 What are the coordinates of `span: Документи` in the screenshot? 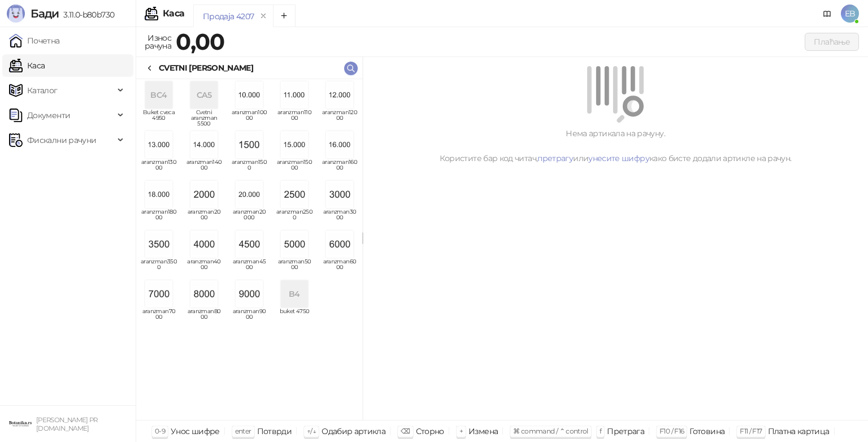 It's located at (49, 116).